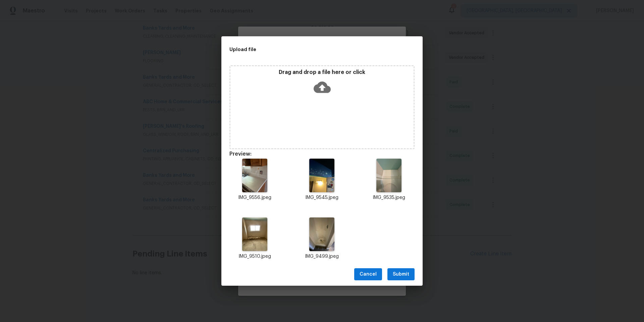  What do you see at coordinates (254, 234) in the screenshot?
I see `img: 2Q==` at bounding box center [254, 234].